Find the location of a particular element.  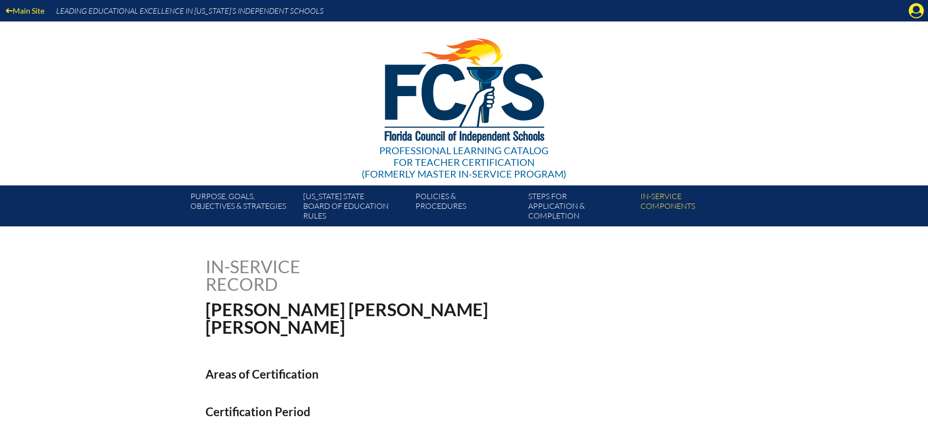

a: Main Site is located at coordinates (25, 10).